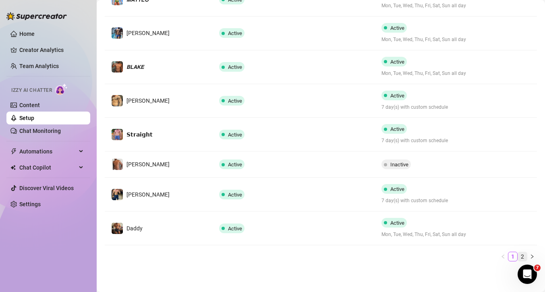 The image size is (545, 292). I want to click on li: 2, so click(522, 256).